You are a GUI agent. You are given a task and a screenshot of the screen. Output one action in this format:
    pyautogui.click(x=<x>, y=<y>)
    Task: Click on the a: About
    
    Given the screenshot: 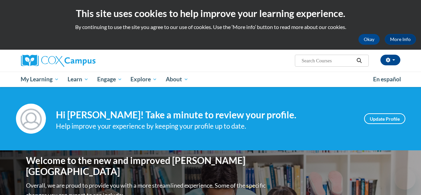 What is the action you would take?
    pyautogui.click(x=177, y=79)
    